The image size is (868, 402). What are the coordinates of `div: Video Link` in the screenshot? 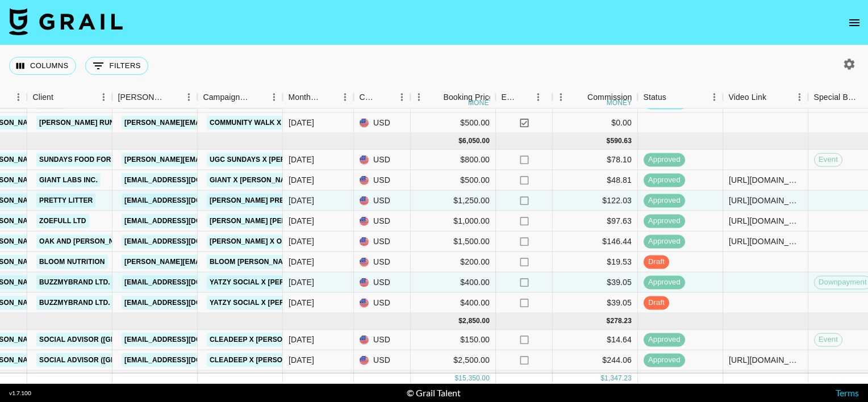 It's located at (765, 97).